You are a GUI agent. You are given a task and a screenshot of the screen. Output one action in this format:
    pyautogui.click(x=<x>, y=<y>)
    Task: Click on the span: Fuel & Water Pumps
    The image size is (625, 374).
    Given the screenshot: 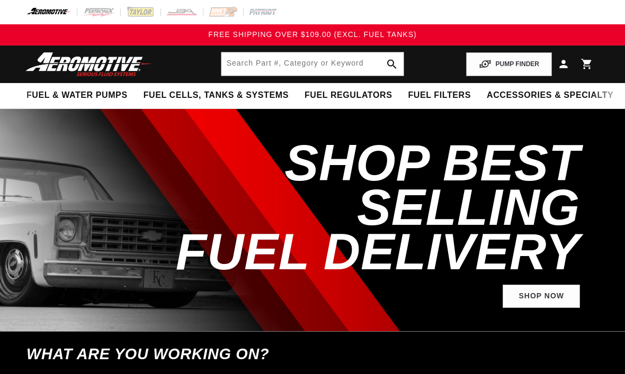 What is the action you would take?
    pyautogui.click(x=77, y=95)
    